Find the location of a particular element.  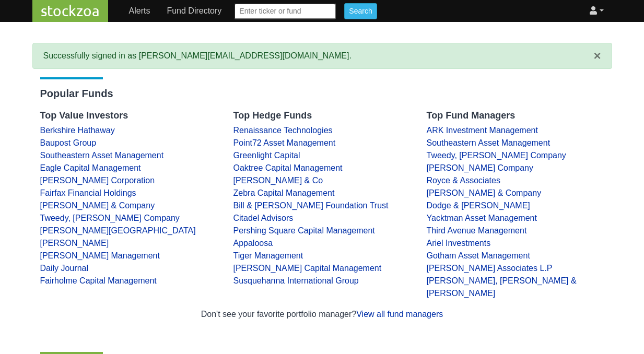

a: Citadel Advisors is located at coordinates (263, 217).